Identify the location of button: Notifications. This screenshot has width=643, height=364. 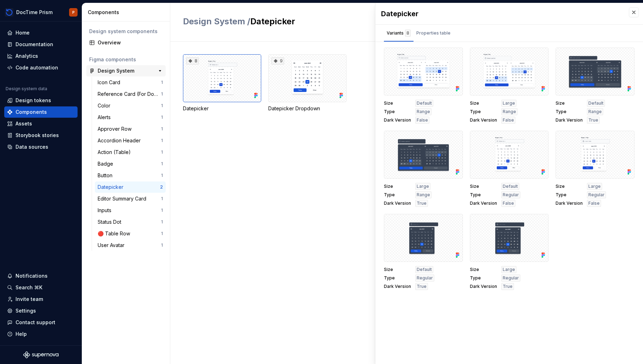
(41, 276).